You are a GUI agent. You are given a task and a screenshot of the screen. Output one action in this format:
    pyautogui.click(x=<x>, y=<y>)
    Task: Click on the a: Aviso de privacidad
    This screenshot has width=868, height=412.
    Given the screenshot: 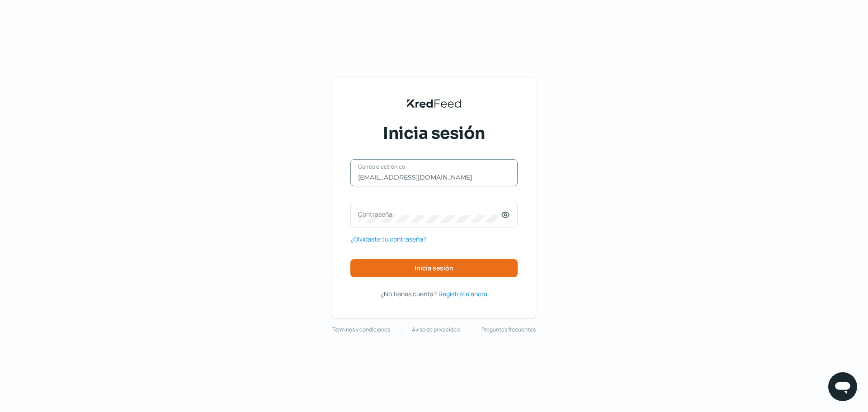 What is the action you would take?
    pyautogui.click(x=436, y=330)
    